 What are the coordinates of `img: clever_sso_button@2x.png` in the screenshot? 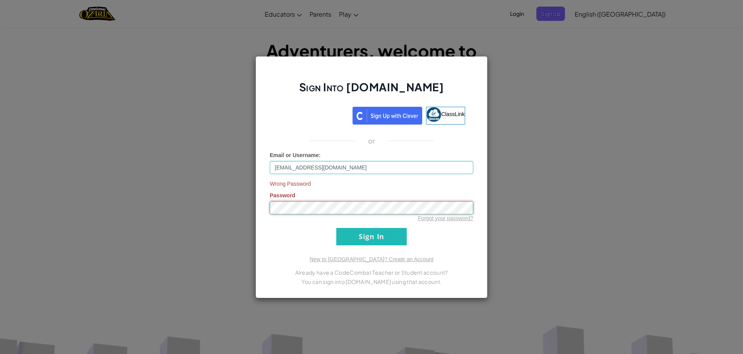 It's located at (388, 116).